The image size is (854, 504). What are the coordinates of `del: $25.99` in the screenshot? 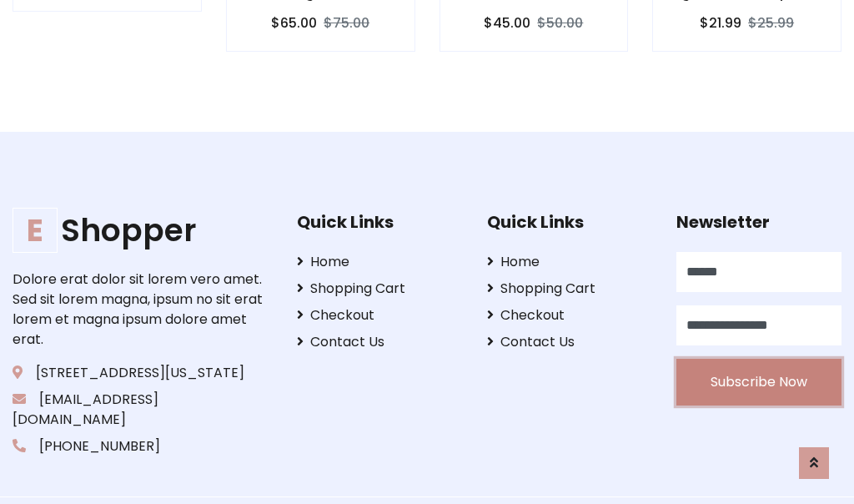 It's located at (771, 23).